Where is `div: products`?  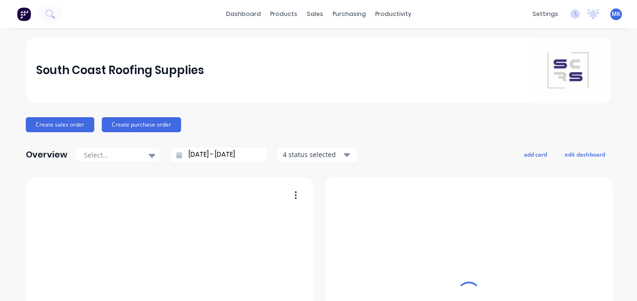
div: products is located at coordinates (284, 14).